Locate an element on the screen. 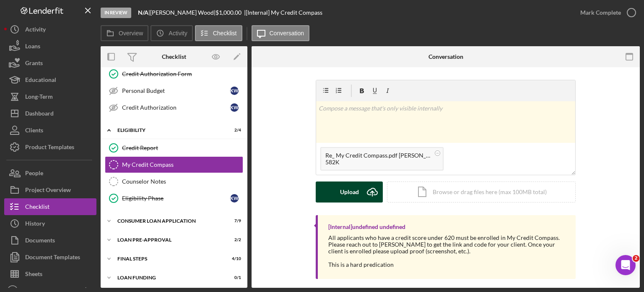 Image resolution: width=644 pixels, height=292 pixels. button: Clients is located at coordinates (50, 130).